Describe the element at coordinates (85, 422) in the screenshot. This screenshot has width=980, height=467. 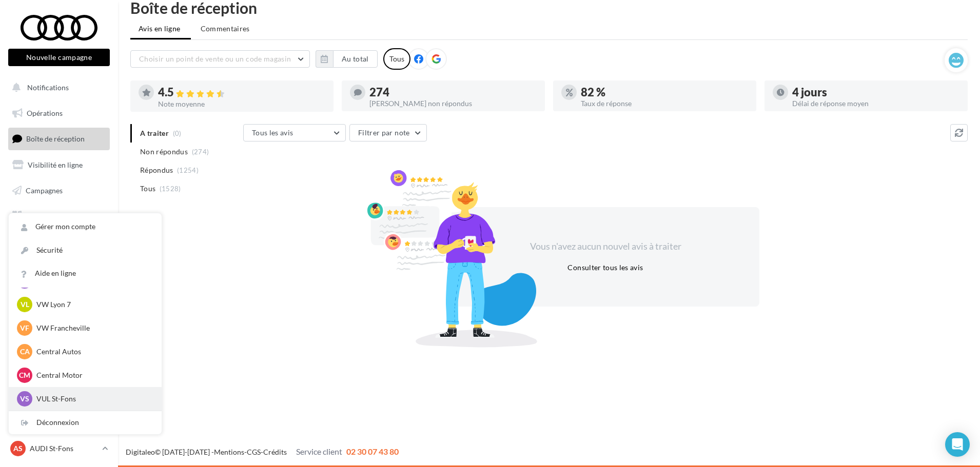
I see `div: Déconnexion` at that location.